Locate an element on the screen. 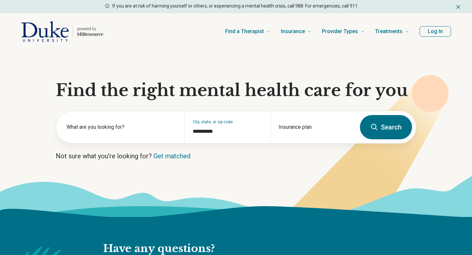 This screenshot has width=472, height=255. button: Dismiss is located at coordinates (458, 7).